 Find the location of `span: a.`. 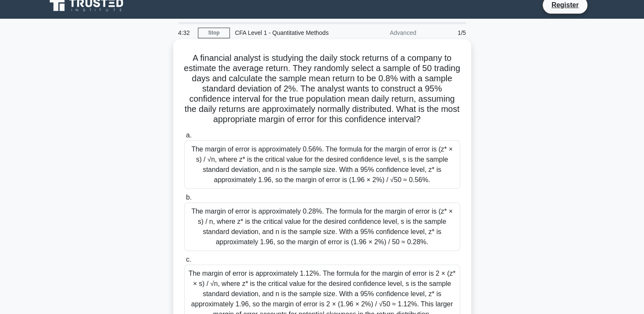

span: a. is located at coordinates (188, 135).